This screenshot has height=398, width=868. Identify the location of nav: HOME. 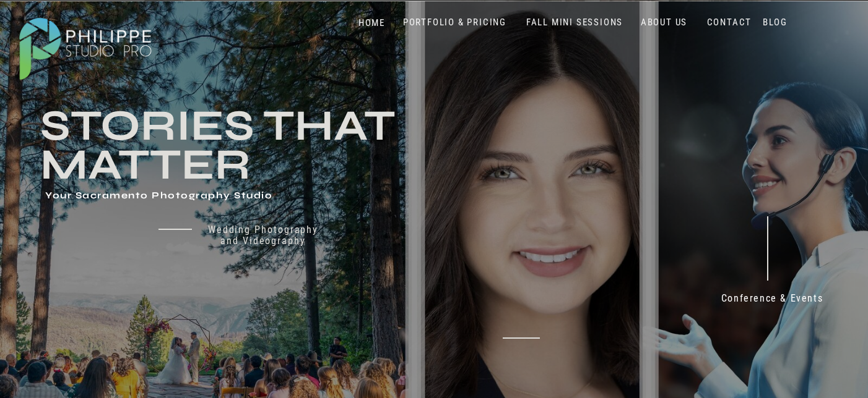
(372, 23).